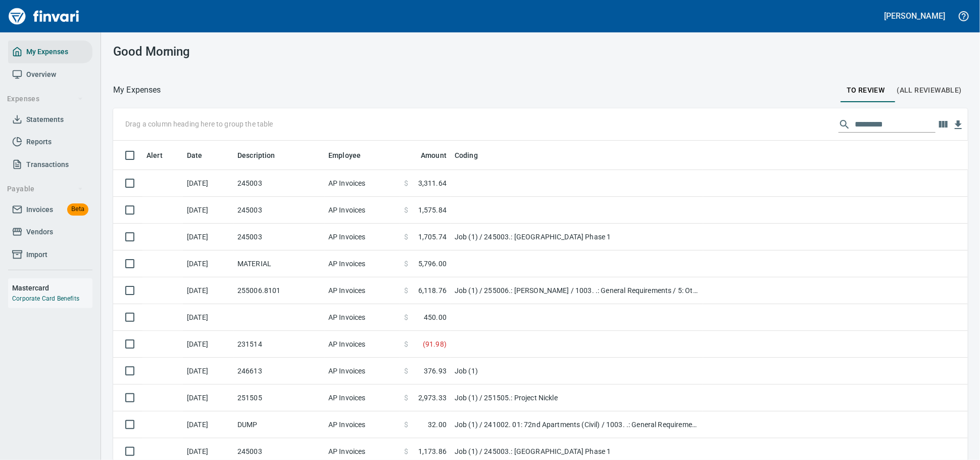 This screenshot has height=460, width=980. I want to click on span: ( 91.98 ), so click(434, 344).